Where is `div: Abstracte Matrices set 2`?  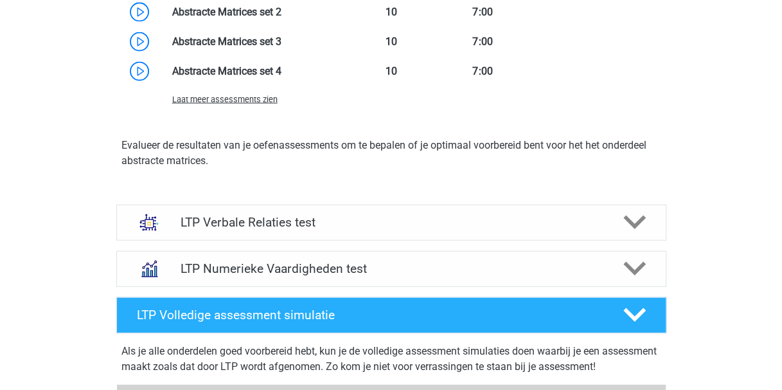 div: Abstracte Matrices set 2 is located at coordinates (254, 12).